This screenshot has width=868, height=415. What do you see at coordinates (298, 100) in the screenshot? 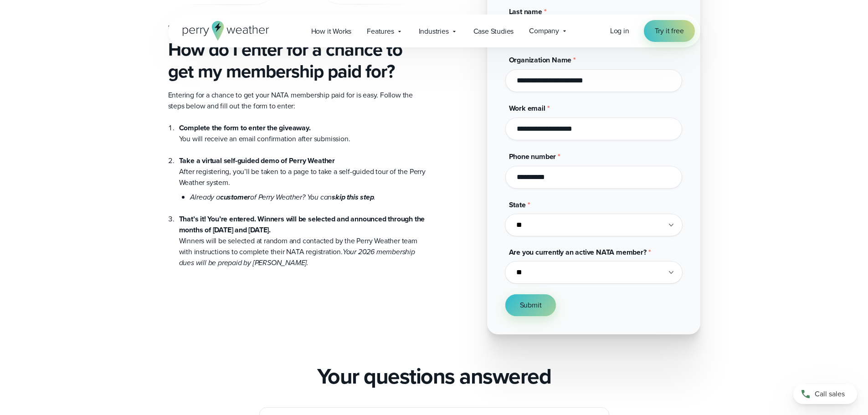
I see `p: Entering for a chance to get your NATA membership paid for is easy. Follow the steps below and fi...` at bounding box center [298, 100].